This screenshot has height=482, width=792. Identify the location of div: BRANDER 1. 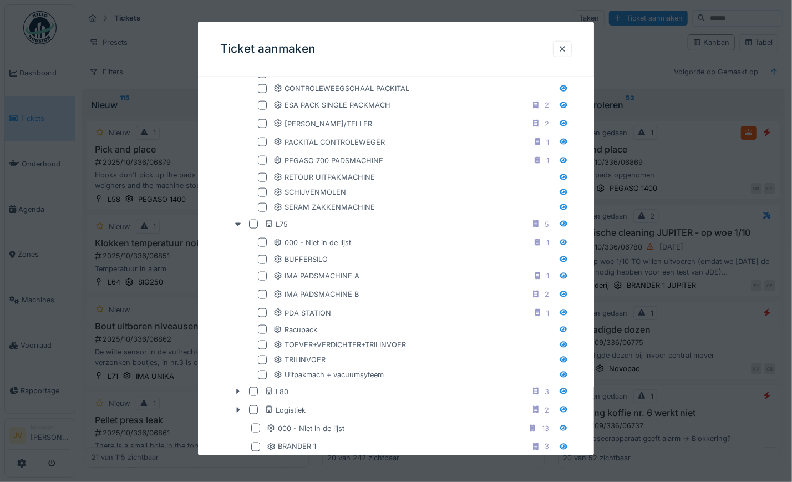
(291, 446).